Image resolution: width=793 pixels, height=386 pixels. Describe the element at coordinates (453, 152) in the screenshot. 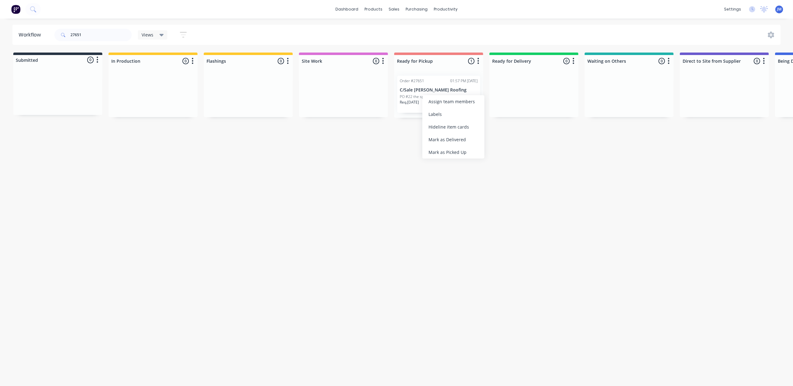

I see `div: Mark as Picked Up` at that location.